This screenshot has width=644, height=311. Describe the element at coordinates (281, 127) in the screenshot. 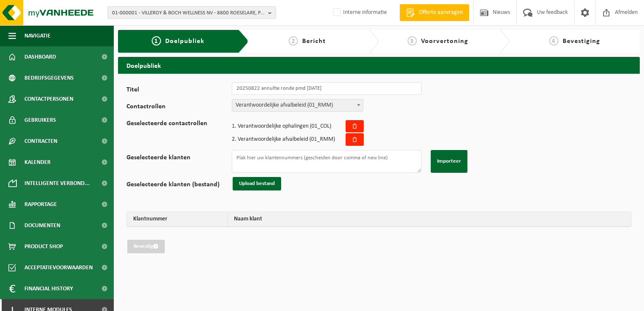

I see `span: . Verantwoordelijke ophalingen (01_COL)` at that location.